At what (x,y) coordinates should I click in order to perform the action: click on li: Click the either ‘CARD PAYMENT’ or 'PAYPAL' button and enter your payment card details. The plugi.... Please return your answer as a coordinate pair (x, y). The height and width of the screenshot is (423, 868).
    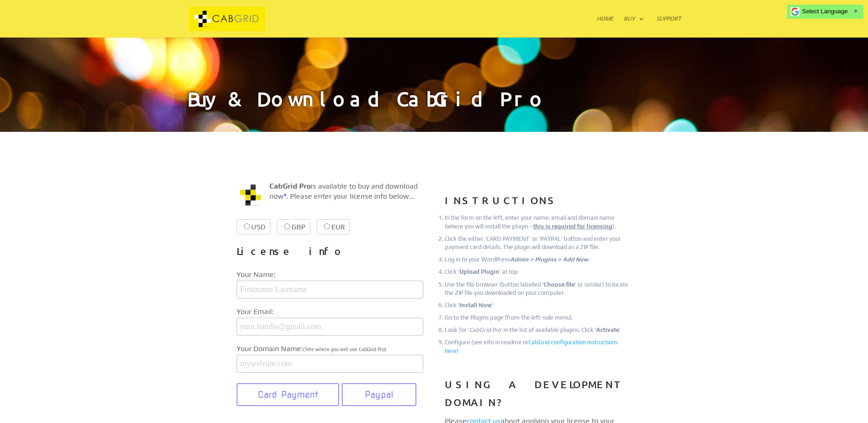
    Looking at the image, I should click on (538, 243).